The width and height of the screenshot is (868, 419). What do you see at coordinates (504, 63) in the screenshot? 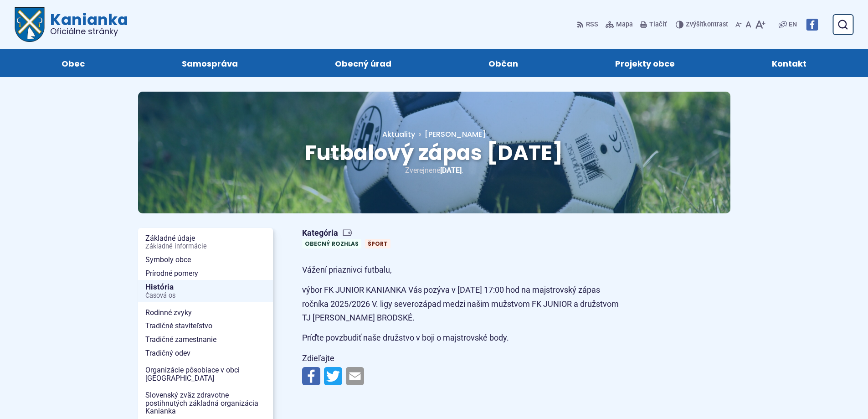
I see `a: Občan` at bounding box center [504, 63].